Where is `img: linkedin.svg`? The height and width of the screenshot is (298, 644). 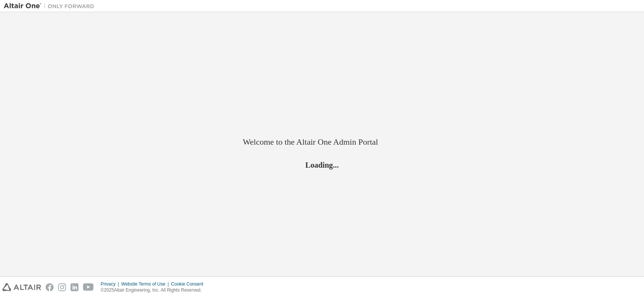 img: linkedin.svg is located at coordinates (75, 288).